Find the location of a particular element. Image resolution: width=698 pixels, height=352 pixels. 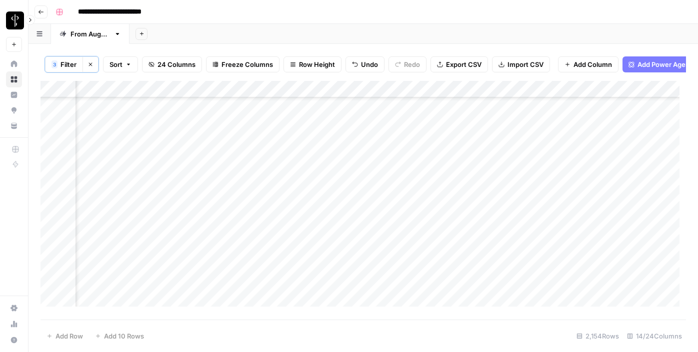

a: Opportunities is located at coordinates (14, 110).